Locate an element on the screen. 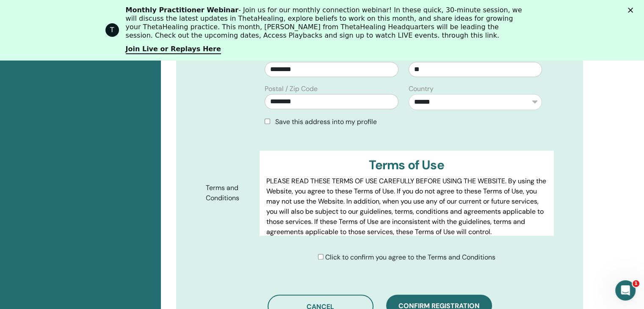 The width and height of the screenshot is (644, 309). div: - Join us for our monthly connection webinar! In these quick, 30-minute session, we will discuss ... is located at coordinates (326, 23).